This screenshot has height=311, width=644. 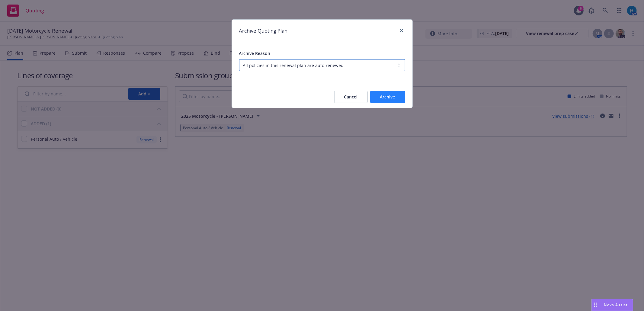 What do you see at coordinates (388, 97) in the screenshot?
I see `button: Archive` at bounding box center [388, 97].